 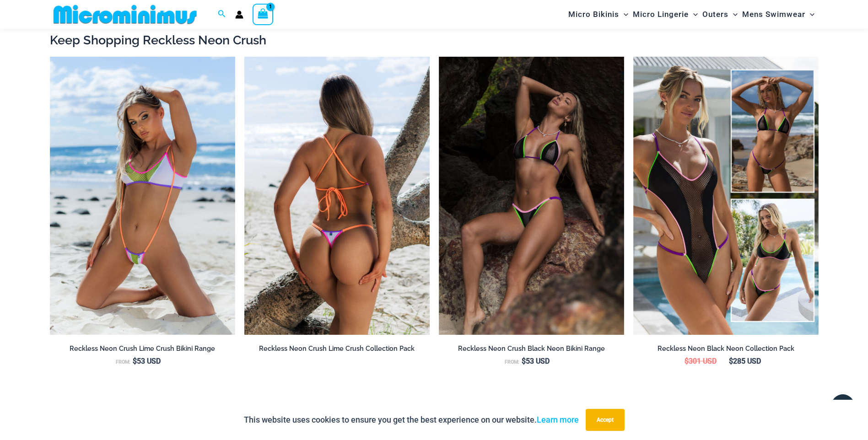 What do you see at coordinates (665, 14) in the screenshot?
I see `a: Micro LingerieMenu ToggleMenu Toggle` at bounding box center [665, 14].